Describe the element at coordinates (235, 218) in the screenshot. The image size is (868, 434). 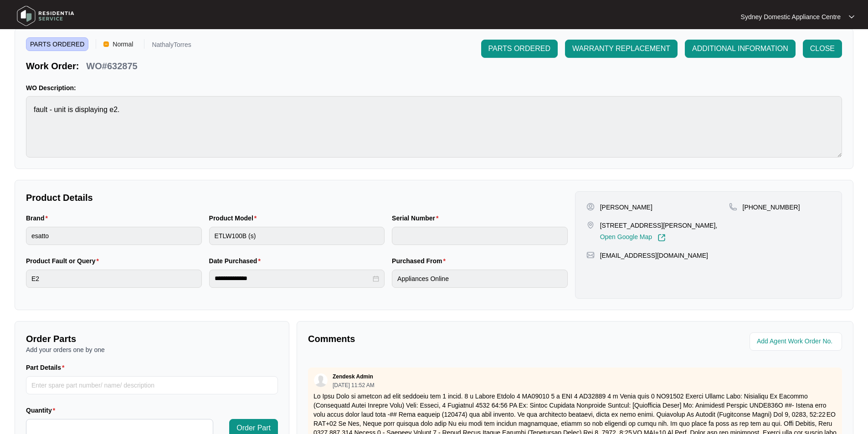
I see `label: Product Model` at that location.